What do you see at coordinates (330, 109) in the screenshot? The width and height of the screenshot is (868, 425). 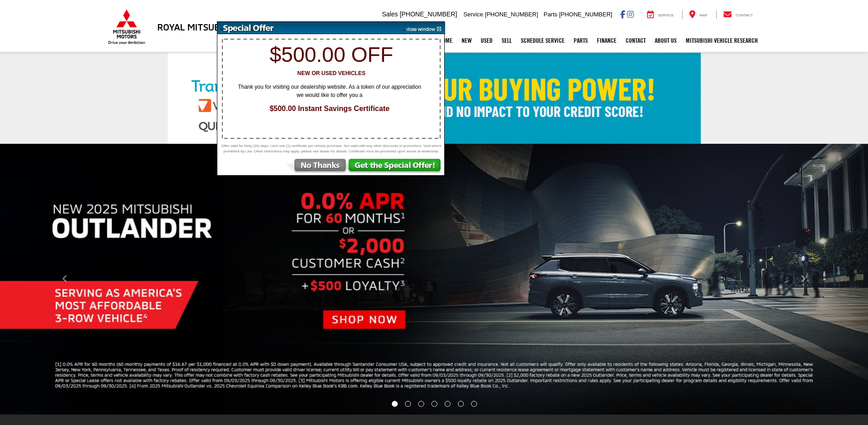 I see `span: $500.00 Instant Savings Certificate` at bounding box center [330, 109].